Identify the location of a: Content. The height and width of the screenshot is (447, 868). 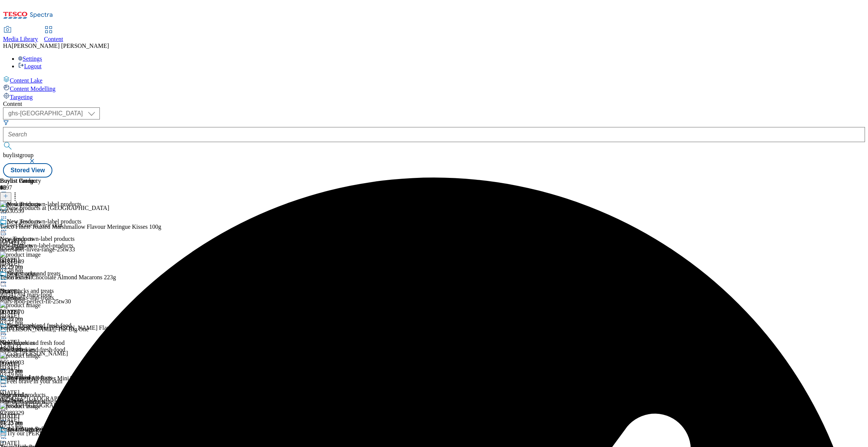
(54, 35).